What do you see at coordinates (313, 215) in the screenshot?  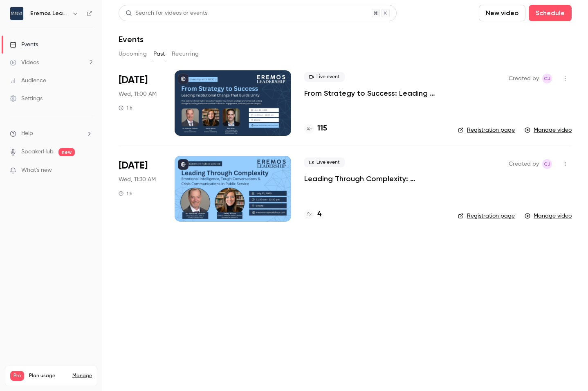 I see `a: 4` at bounding box center [313, 215].